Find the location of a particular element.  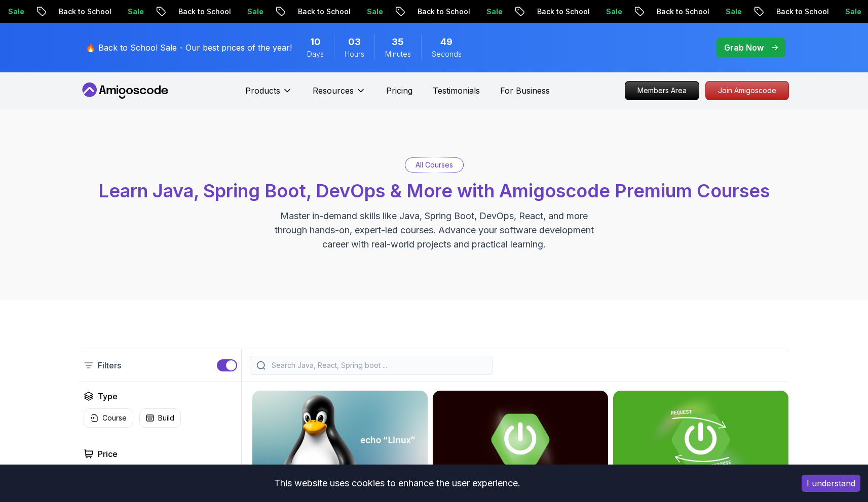

a: For Business is located at coordinates (525, 91).